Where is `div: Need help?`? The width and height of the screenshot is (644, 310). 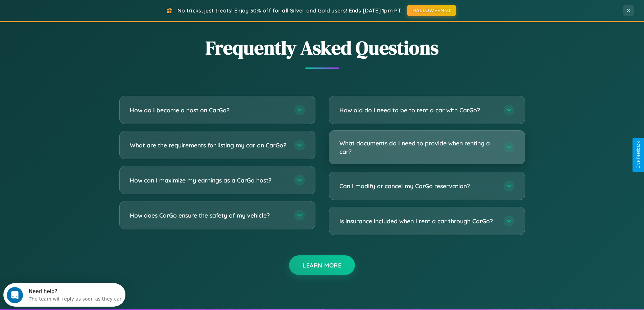 div: Need help? is located at coordinates (72, 8).